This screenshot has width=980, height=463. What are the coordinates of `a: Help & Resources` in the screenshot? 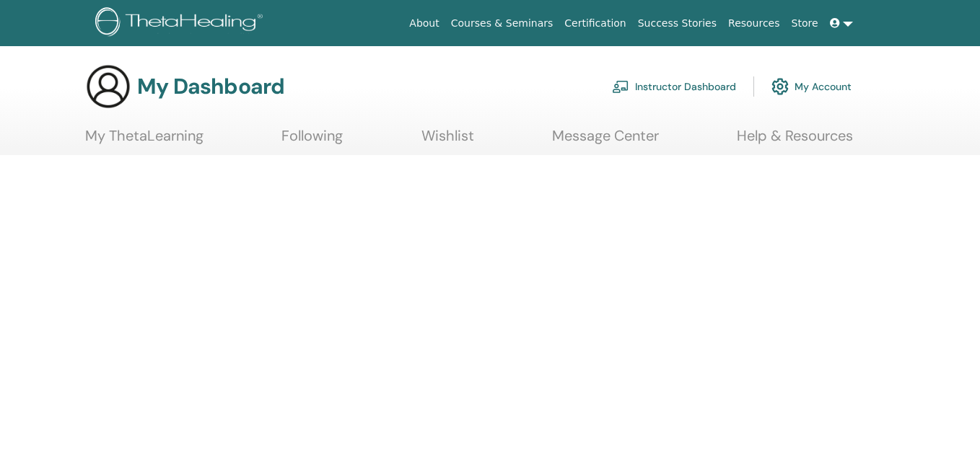 It's located at (795, 141).